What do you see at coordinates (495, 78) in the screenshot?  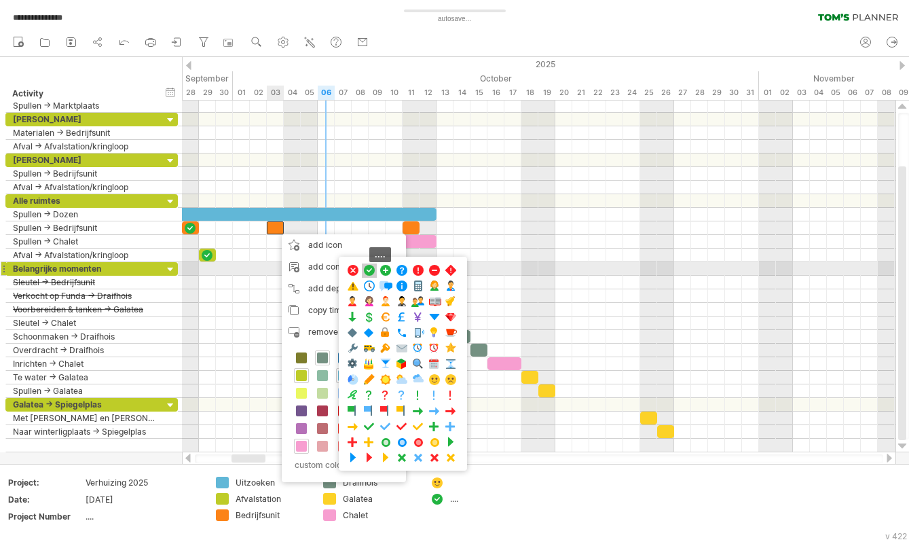 I see `div: October 2025` at bounding box center [495, 78].